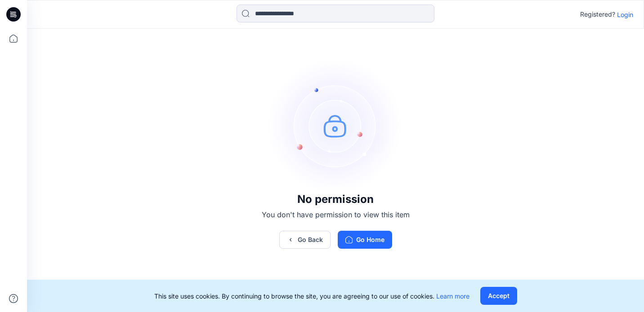 The image size is (644, 312). What do you see at coordinates (365, 240) in the screenshot?
I see `button: Go Home` at bounding box center [365, 240].